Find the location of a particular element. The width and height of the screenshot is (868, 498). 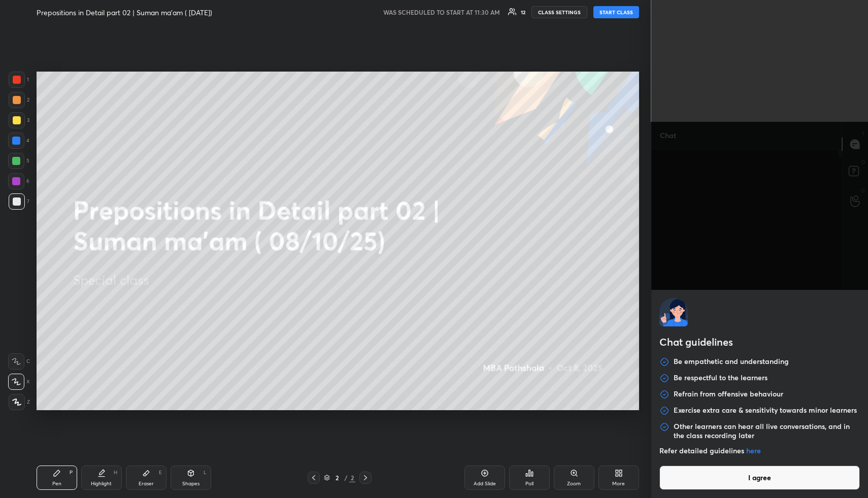

div: Add Slide is located at coordinates (485, 483).